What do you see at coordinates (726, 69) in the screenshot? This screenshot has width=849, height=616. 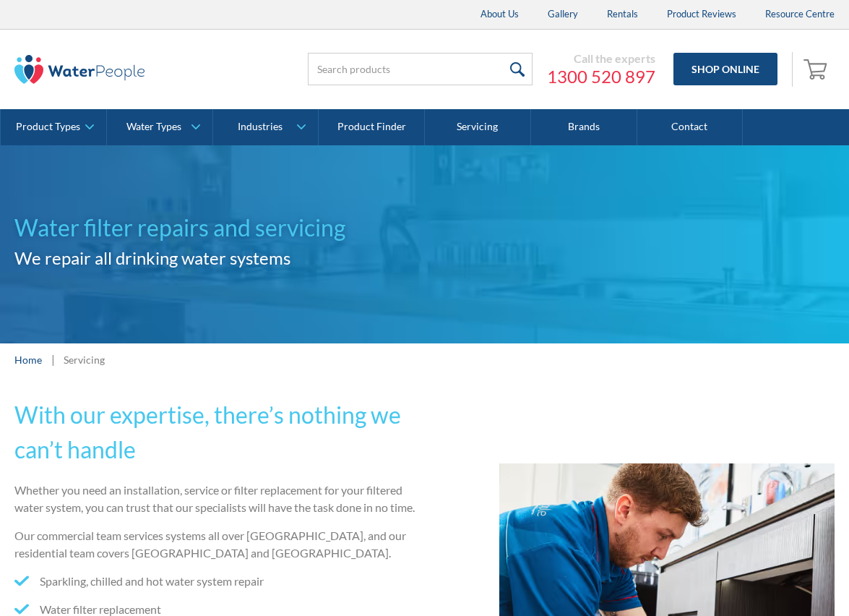 I see `a: Shop Online` at bounding box center [726, 69].